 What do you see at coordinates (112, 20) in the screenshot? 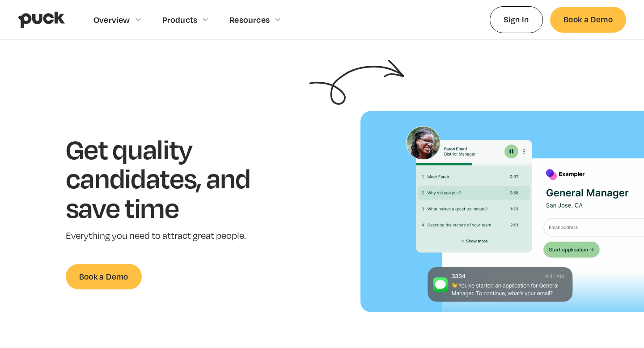
I see `div: Overview` at bounding box center [112, 20].